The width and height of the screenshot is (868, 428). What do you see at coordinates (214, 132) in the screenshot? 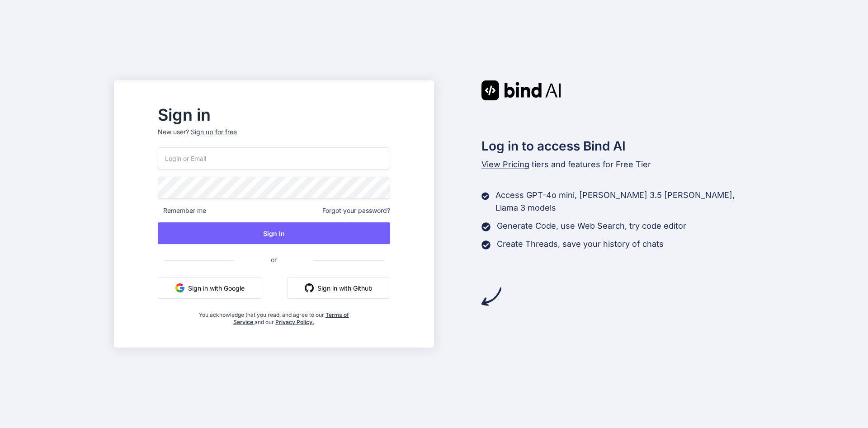
I see `div: Sign up for free` at bounding box center [214, 132].